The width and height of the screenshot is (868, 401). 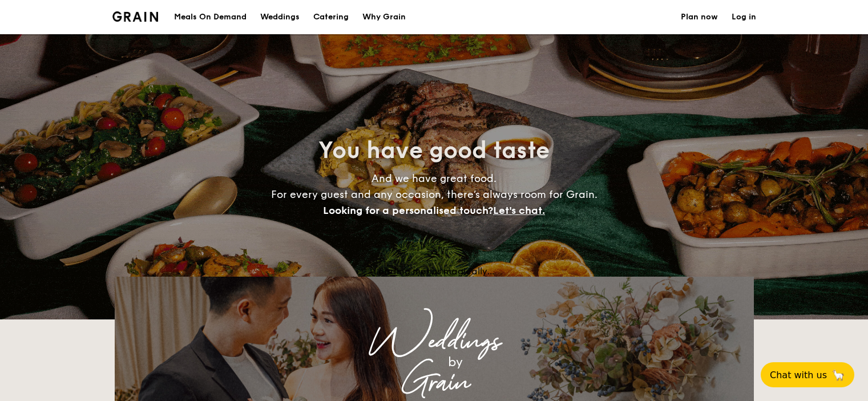 I want to click on div: Grain, so click(x=434, y=383).